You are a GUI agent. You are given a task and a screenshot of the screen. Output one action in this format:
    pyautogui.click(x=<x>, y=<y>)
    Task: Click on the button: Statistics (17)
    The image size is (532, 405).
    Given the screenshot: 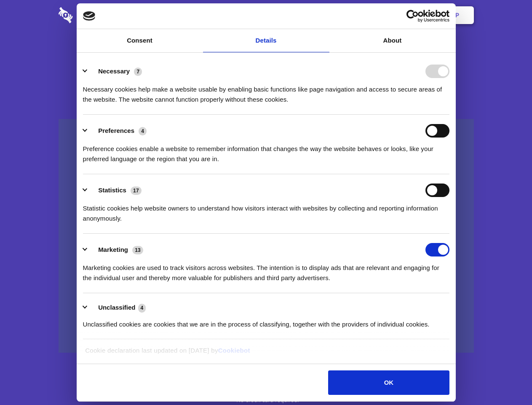 What is the action you would take?
    pyautogui.click(x=115, y=190)
    